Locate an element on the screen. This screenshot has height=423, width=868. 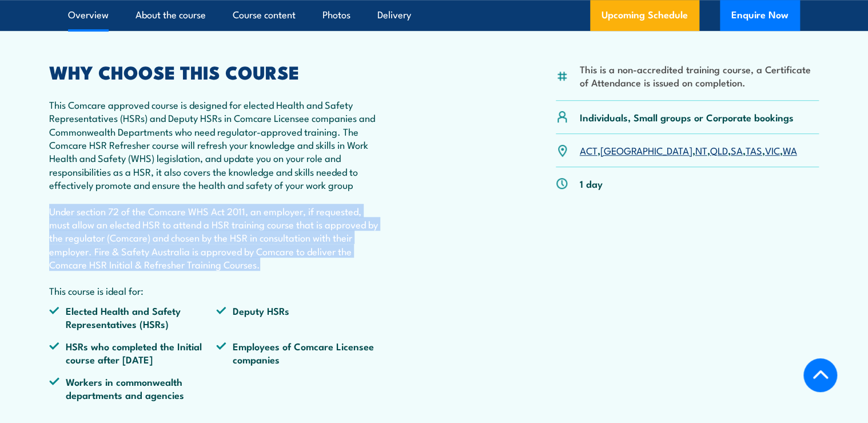
a: ACT is located at coordinates (588, 150).